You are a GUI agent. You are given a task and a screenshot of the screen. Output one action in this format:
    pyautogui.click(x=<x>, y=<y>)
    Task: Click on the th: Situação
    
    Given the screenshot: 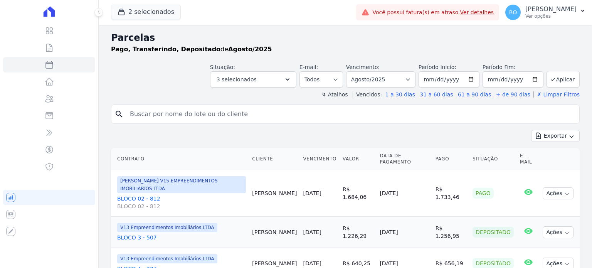 What is the action you would take?
    pyautogui.click(x=493, y=159)
    